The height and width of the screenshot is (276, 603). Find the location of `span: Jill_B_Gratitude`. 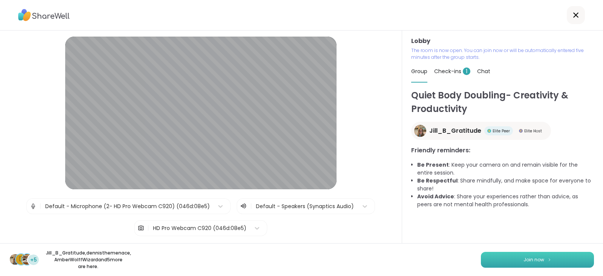

span: Jill_B_Gratitude is located at coordinates (455, 131).